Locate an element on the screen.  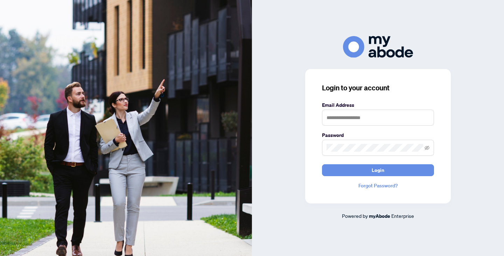
span: Login is located at coordinates (378, 170).